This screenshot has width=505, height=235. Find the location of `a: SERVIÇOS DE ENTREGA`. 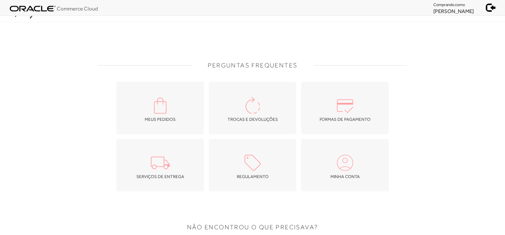

a: SERVIÇOS DE ENTREGA is located at coordinates (160, 165).